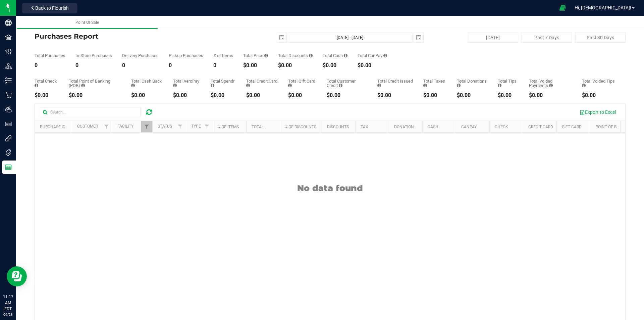 The image size is (644, 320). What do you see at coordinates (257, 127) in the screenshot?
I see `a: Total` at bounding box center [257, 127].